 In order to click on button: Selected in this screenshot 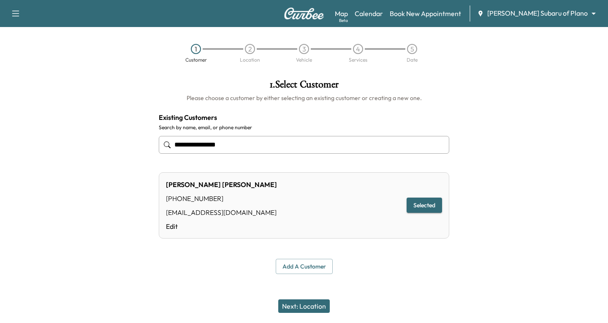, I will do `click(425, 205)`.